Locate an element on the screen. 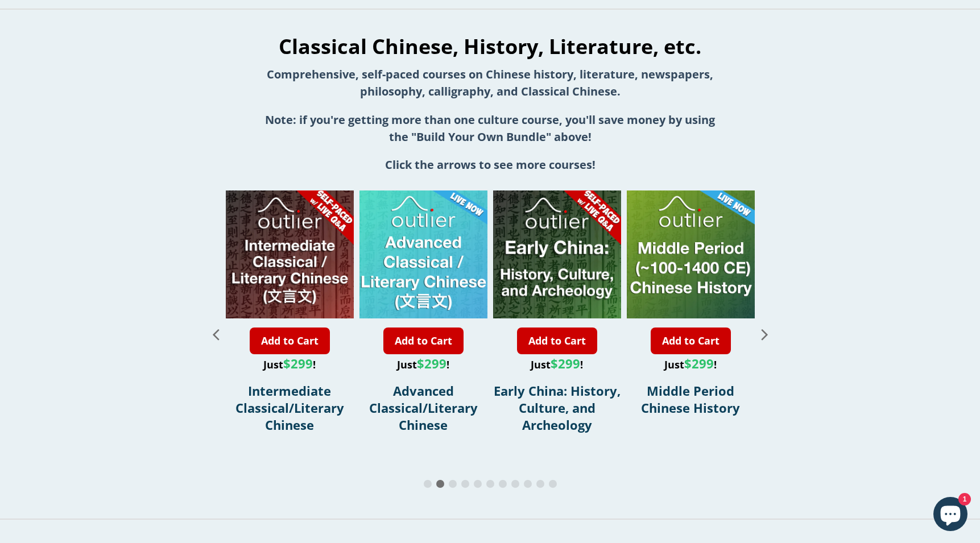  a: Advanced Classical/Literary Chinese is located at coordinates (423, 407).